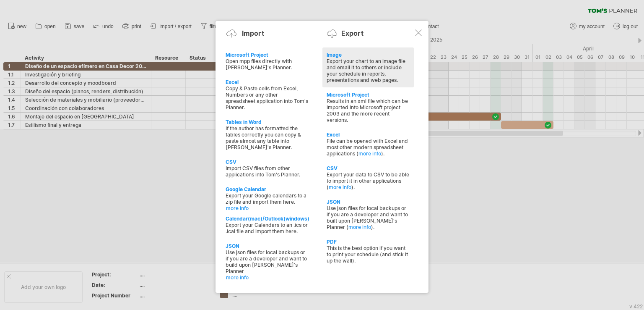  Describe the element at coordinates (368, 202) in the screenshot. I see `div: JSON` at that location.